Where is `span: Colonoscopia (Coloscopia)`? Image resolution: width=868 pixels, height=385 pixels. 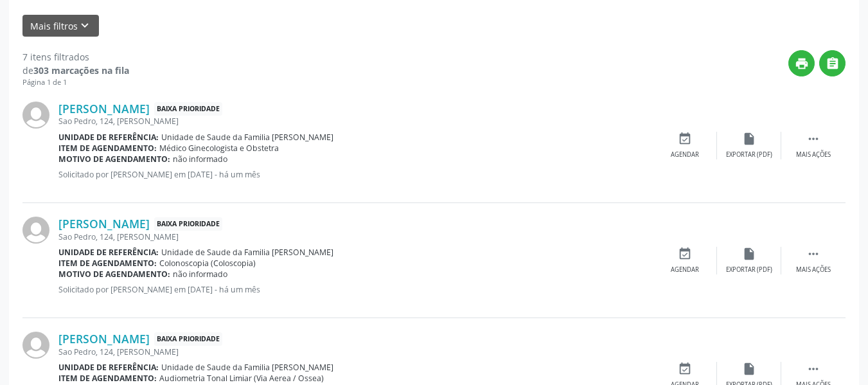
span: Colonoscopia (Coloscopia) is located at coordinates (207, 262).